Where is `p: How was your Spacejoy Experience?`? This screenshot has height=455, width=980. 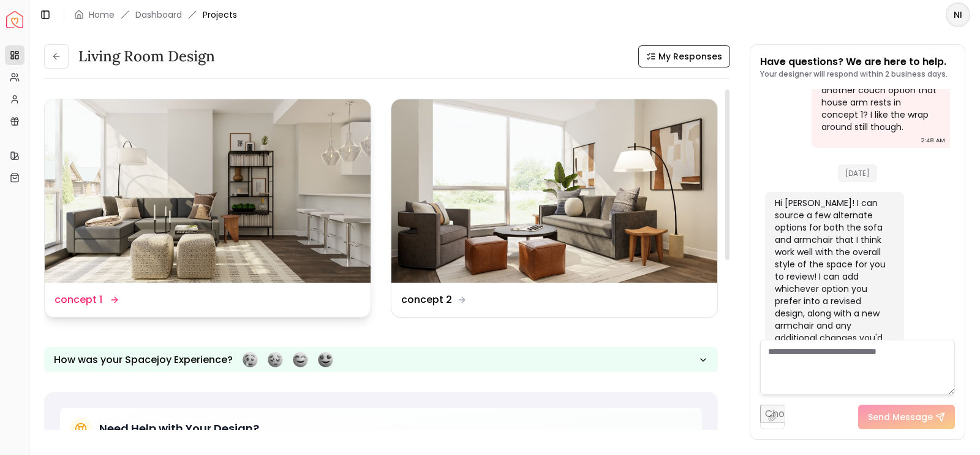
p: How was your Spacejoy Experience? is located at coordinates (143, 359).